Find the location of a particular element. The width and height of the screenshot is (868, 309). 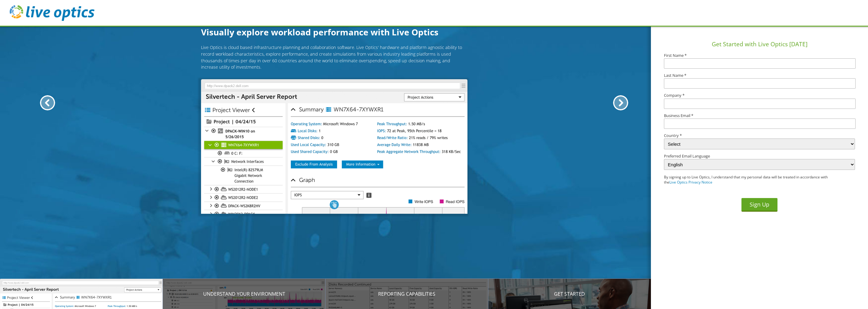

img: live_optics_svg.svg is located at coordinates (52, 13).